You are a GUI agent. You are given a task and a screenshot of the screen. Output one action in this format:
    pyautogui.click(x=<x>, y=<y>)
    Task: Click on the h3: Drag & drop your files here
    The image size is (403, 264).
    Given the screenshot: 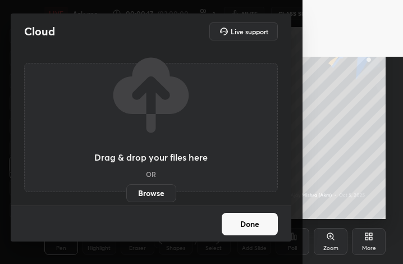 What is the action you would take?
    pyautogui.click(x=151, y=157)
    